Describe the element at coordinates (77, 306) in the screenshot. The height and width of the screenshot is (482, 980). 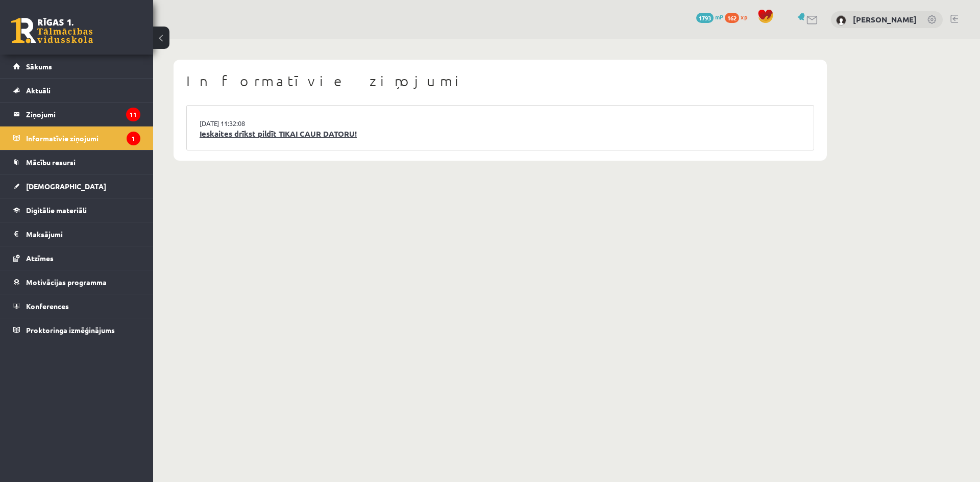
I see `a: Konferences` at that location.